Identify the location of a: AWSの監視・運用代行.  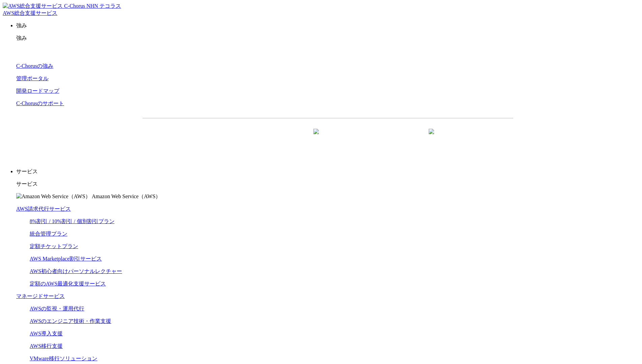
(57, 309).